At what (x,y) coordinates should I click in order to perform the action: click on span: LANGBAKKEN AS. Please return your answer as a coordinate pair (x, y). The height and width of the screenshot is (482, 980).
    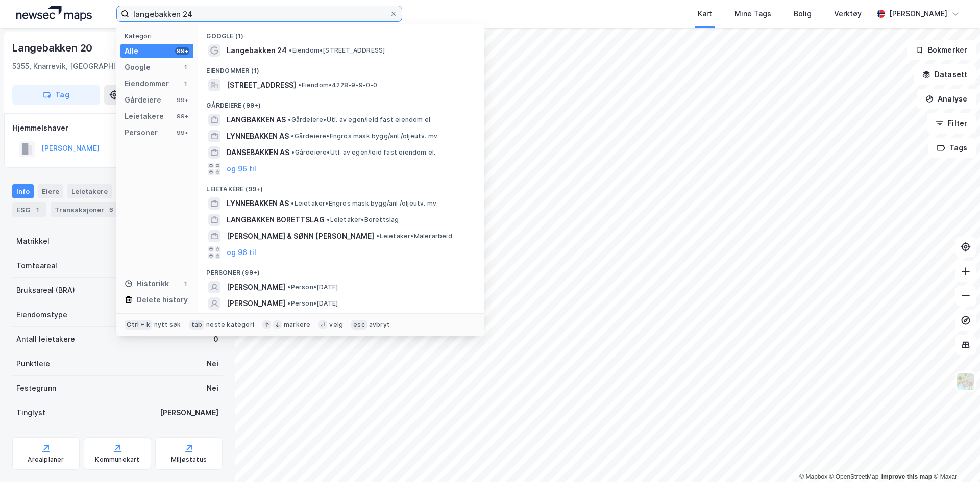
    Looking at the image, I should click on (257, 120).